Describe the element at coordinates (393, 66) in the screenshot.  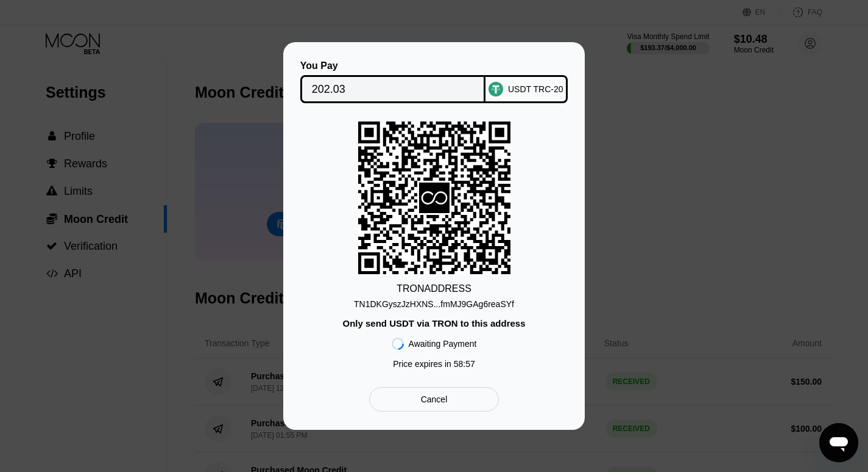
I see `div: You Pay` at that location.